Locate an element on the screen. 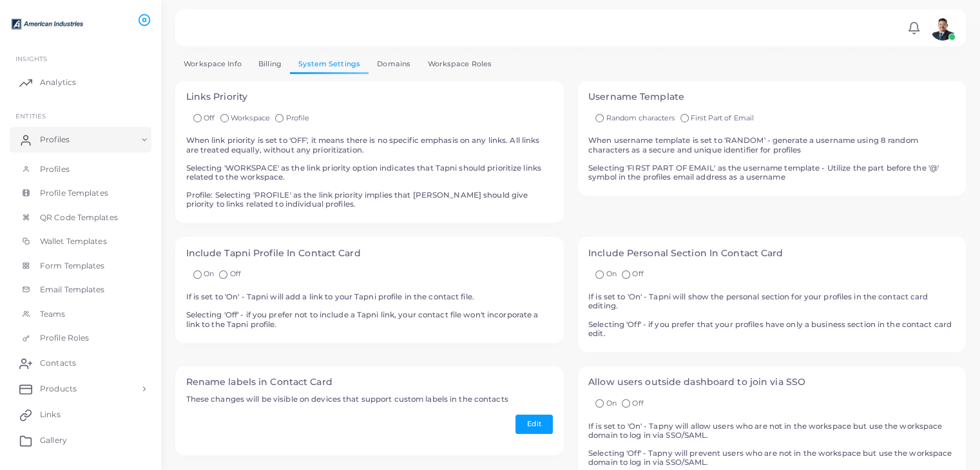 The image size is (980, 470). a: Links is located at coordinates (81, 415).